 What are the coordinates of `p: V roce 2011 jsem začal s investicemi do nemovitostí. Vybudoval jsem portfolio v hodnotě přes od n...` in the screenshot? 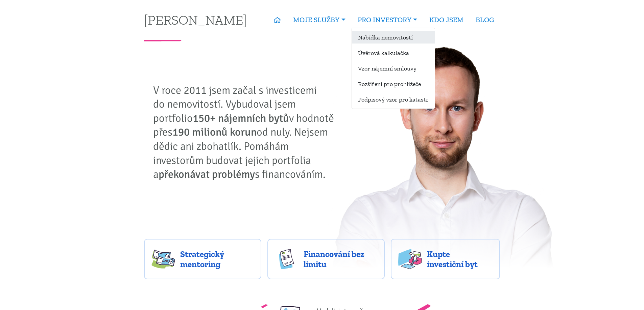 It's located at (246, 132).